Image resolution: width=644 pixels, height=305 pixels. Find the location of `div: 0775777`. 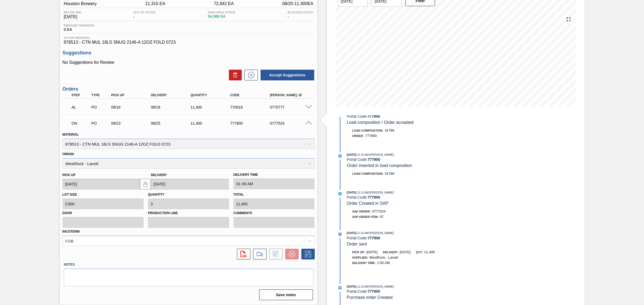

div: 0775777 is located at coordinates (291, 107).